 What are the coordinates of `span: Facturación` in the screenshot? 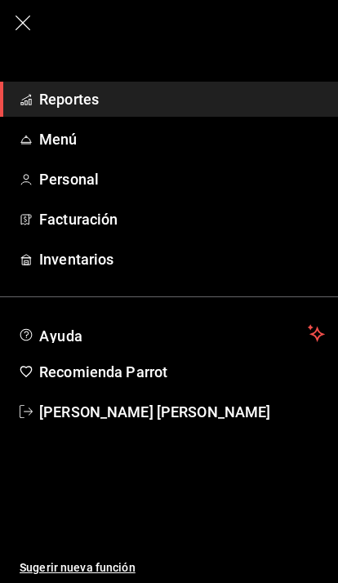 It's located at (182, 219).